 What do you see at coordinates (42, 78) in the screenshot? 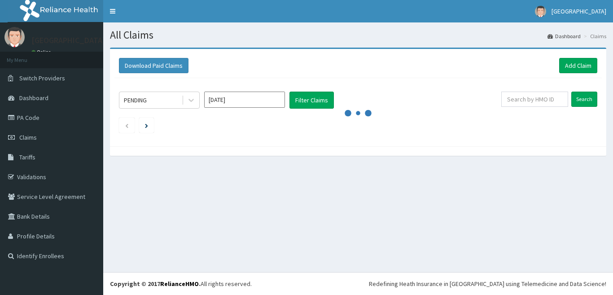
I see `span: Switch Providers` at bounding box center [42, 78].